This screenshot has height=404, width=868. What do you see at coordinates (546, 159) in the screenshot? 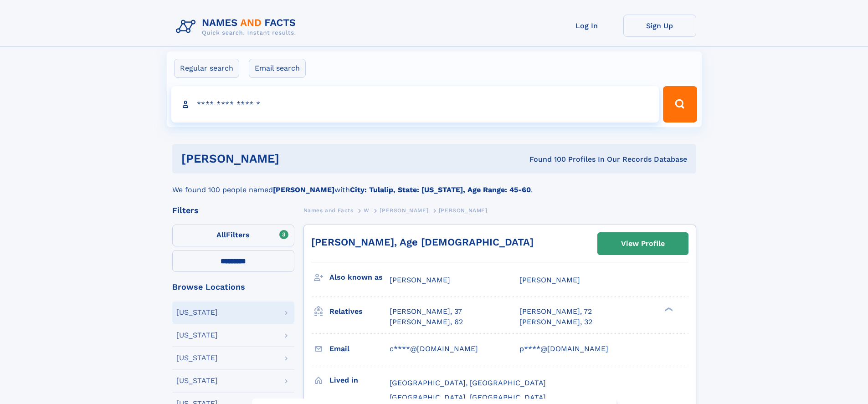
I see `div: Found 100 Profiles In Our Records Database` at bounding box center [546, 159].